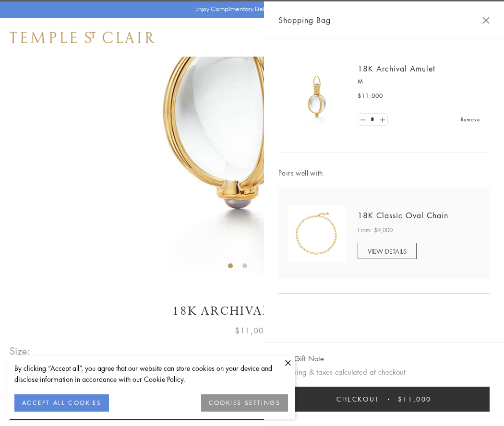  Describe the element at coordinates (249, 9) in the screenshot. I see `p: Enjoy Complimentary Delivery & Returns` at that location.